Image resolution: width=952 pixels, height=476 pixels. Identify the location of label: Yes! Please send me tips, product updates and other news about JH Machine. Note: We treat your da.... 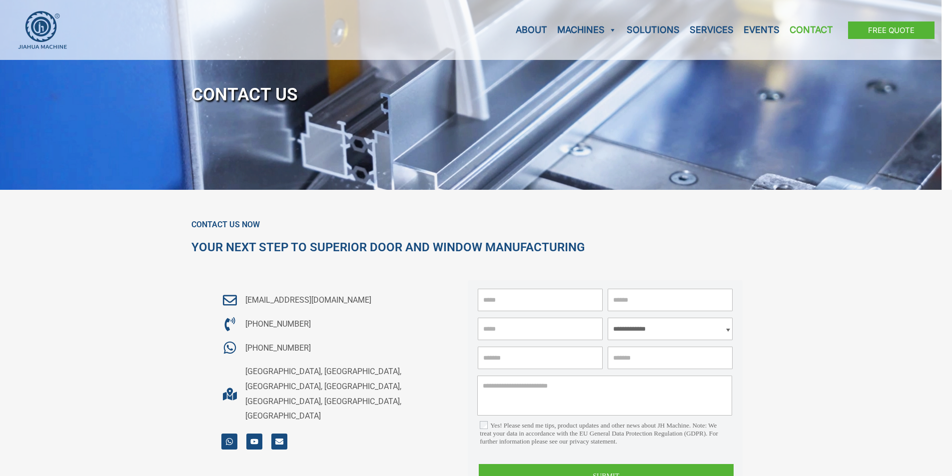
(602, 434).